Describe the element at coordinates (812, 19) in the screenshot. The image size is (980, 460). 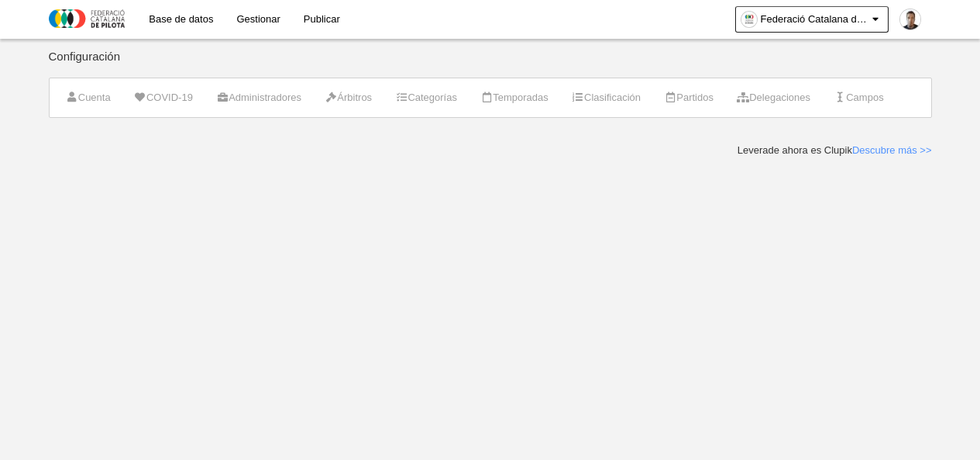
I see `a: Federació Catalana de Pilota` at that location.